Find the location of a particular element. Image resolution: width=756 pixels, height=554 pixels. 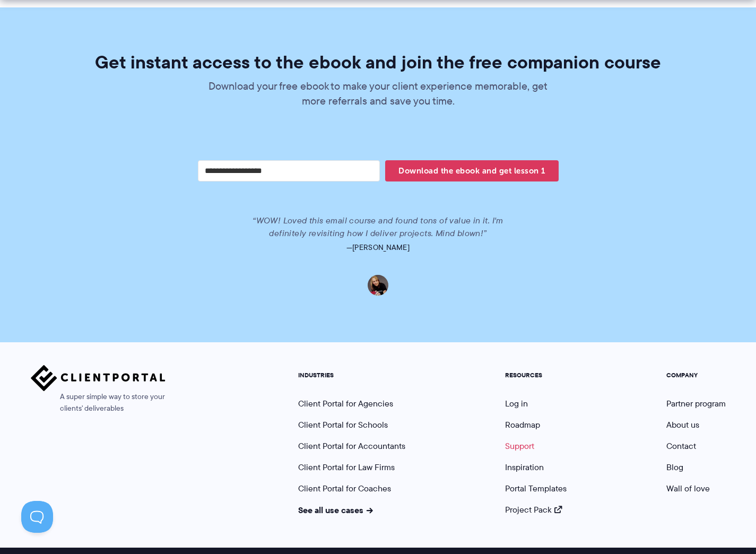

a: Portal Templates is located at coordinates (536, 488).